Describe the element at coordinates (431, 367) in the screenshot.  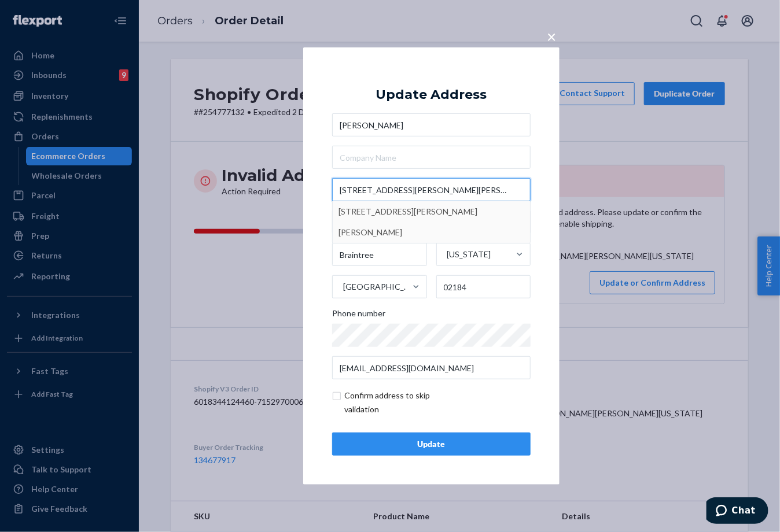
I see `input: Email (Only Required for International)` at that location.